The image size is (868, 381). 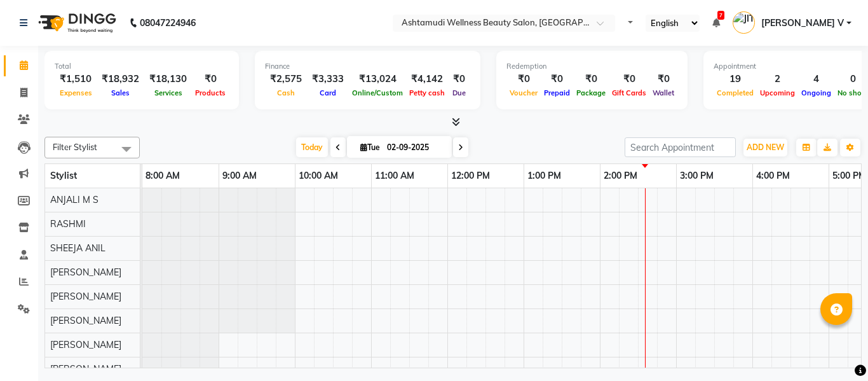 What do you see at coordinates (816, 79) in the screenshot?
I see `div: 4` at bounding box center [816, 79].